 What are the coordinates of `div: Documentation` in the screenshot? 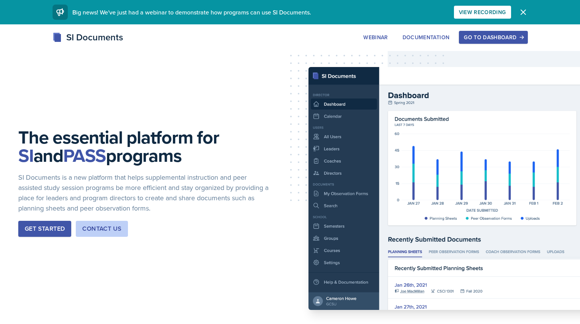 It's located at (426, 37).